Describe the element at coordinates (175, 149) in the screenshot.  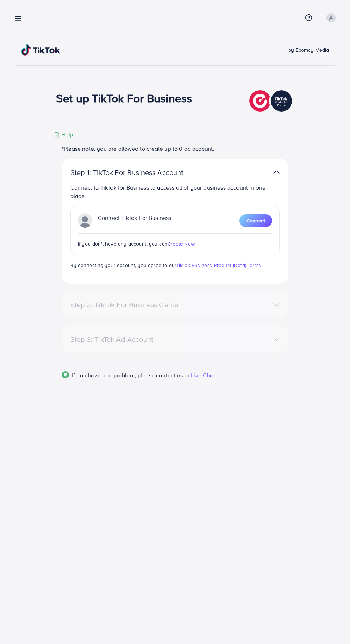
I see `p: *Please note, you are allowed to create up to 0 ad account.` at that location.